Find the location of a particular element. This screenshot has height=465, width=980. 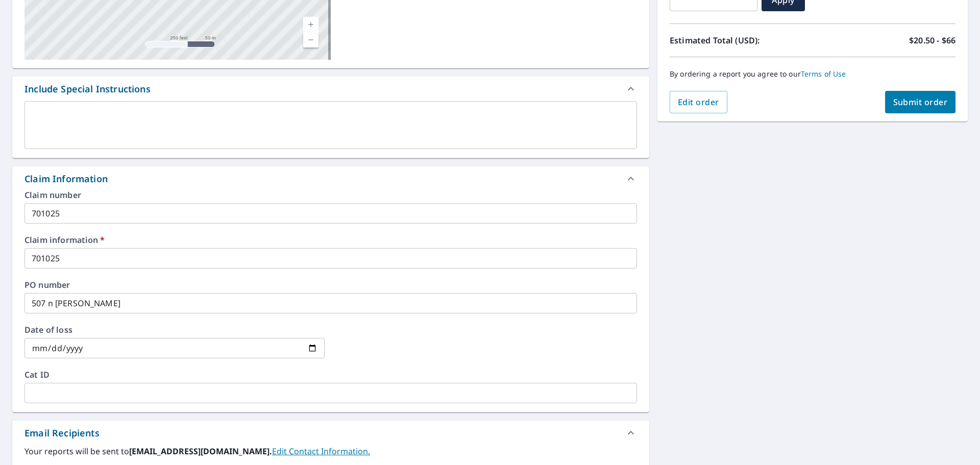

label: Claim information is located at coordinates (331, 240).